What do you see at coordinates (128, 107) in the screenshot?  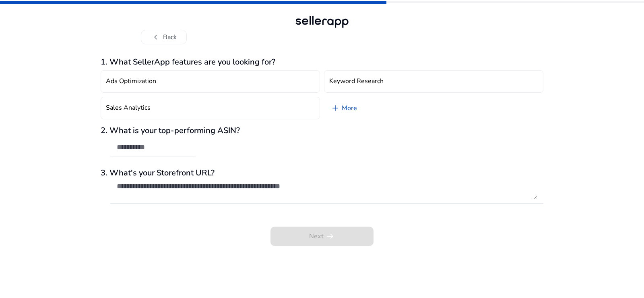 I see `h4: Sales Analytics` at bounding box center [128, 107].